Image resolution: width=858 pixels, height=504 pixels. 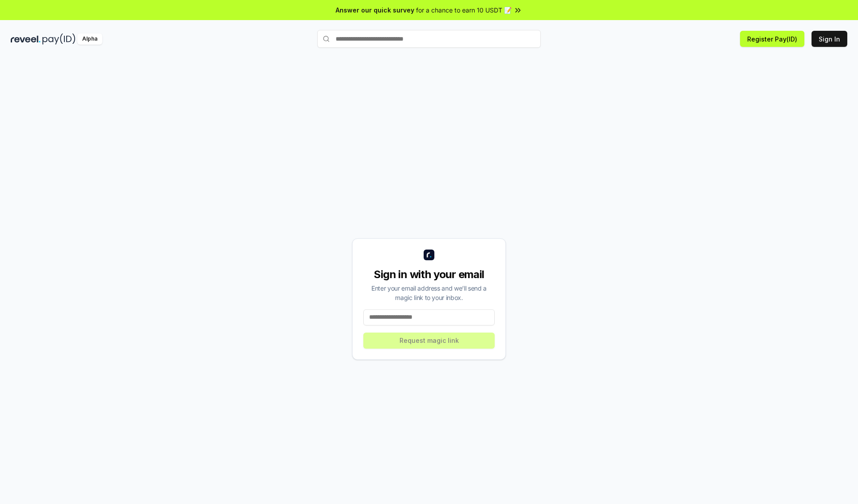 I want to click on div: Sign in with your email, so click(x=429, y=275).